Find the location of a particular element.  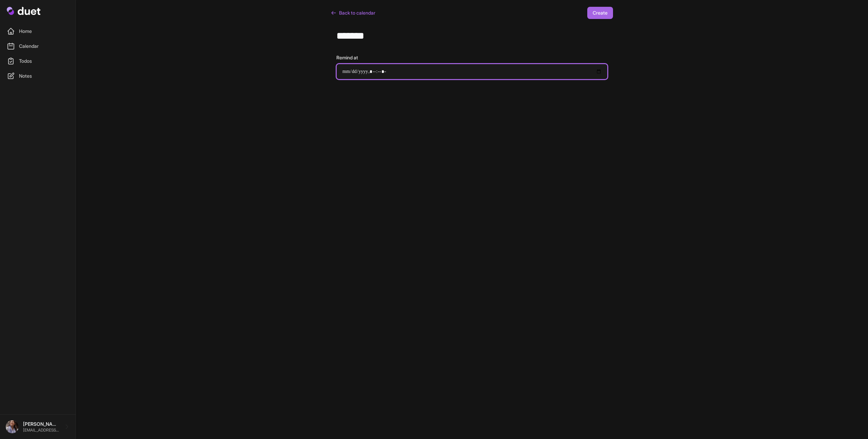

a: Back to calendar is located at coordinates (353, 13).